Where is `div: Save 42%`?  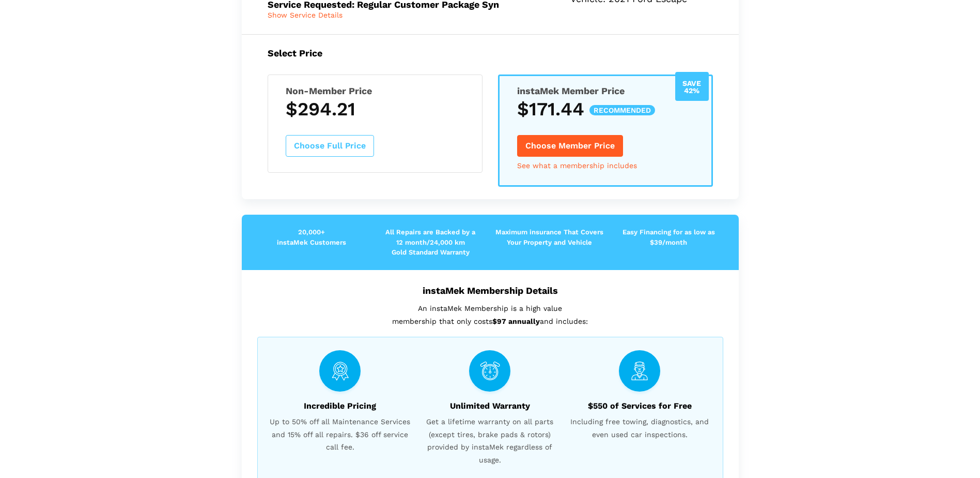
div: Save 42% is located at coordinates (692, 86).